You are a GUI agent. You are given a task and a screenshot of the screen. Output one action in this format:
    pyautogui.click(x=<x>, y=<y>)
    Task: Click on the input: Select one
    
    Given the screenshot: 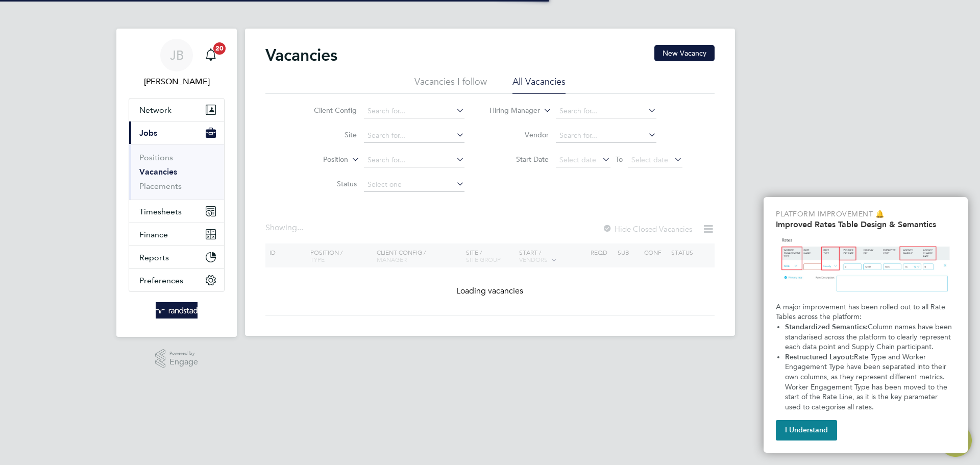 What is the action you would take?
    pyautogui.click(x=414, y=185)
    